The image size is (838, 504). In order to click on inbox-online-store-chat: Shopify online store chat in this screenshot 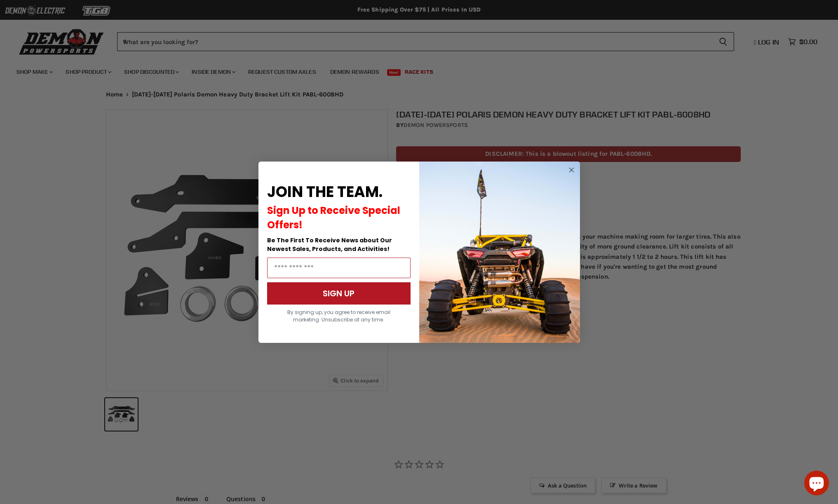, I will do `click(816, 484)`.